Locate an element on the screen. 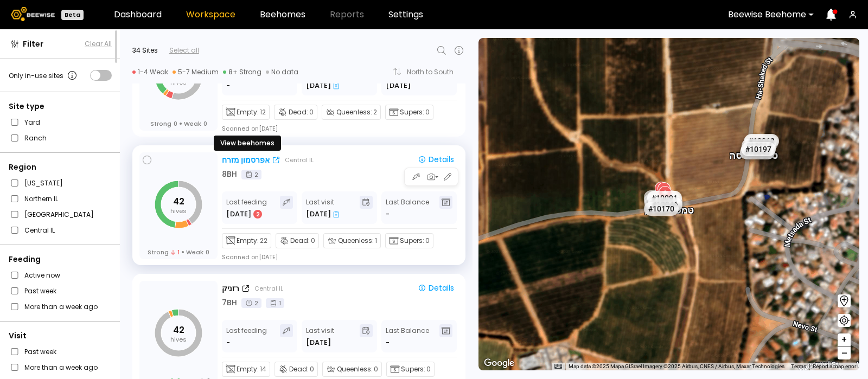 Image resolution: width=868 pixels, height=379 pixels. div: Region is located at coordinates (60, 167).